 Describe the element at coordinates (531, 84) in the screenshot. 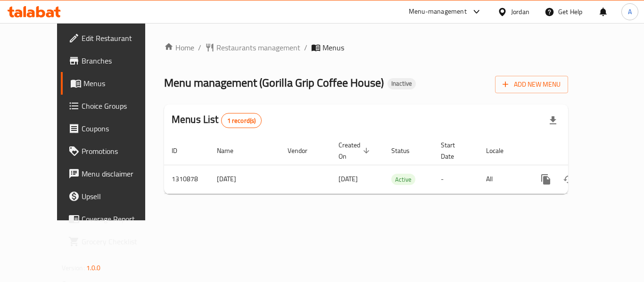

I see `button: Add New Menu` at that location.